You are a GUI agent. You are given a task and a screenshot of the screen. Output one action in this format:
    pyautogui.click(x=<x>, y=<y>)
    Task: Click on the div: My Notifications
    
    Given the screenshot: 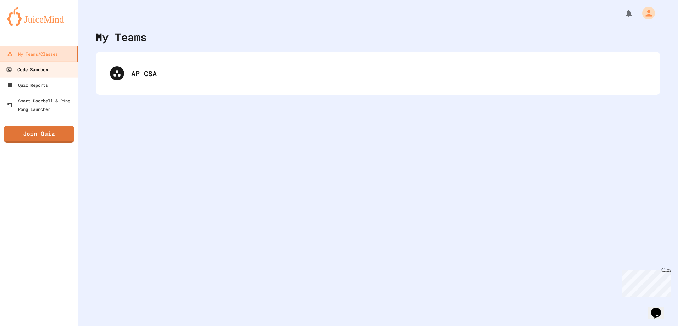 What is the action you would take?
    pyautogui.click(x=623, y=13)
    